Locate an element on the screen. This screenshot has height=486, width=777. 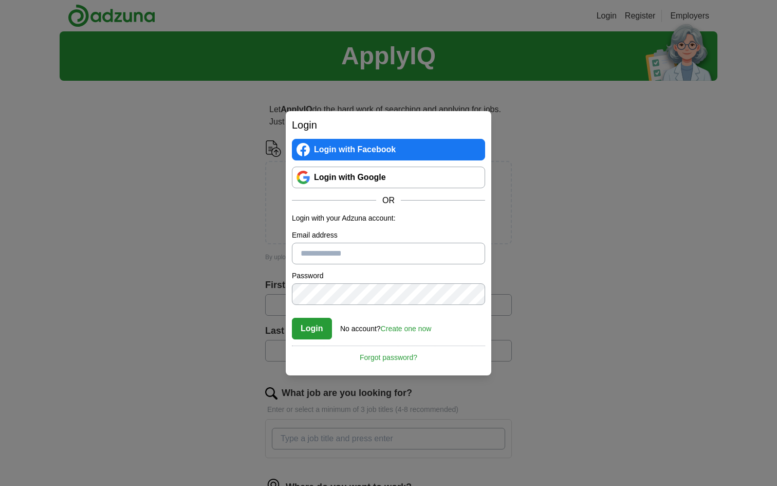
h2: Login is located at coordinates (389, 125).